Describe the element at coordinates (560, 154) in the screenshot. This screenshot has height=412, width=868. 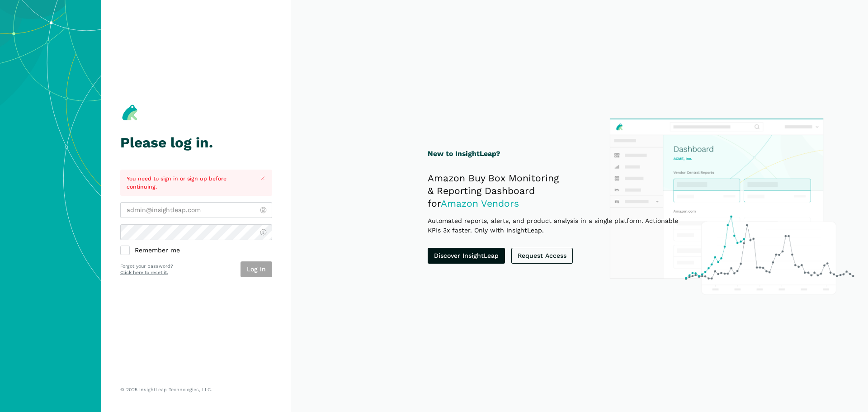
I see `h1: New to InsightLeap?` at that location.